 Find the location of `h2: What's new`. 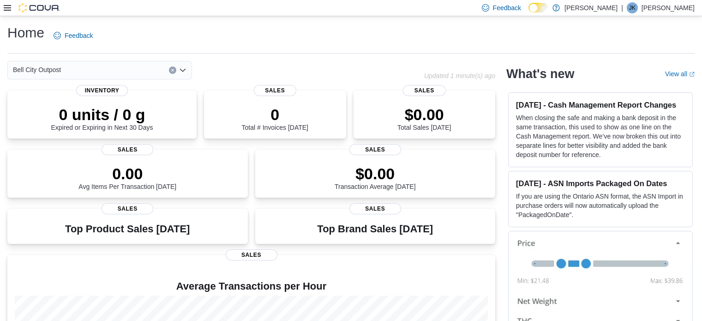

h2: What's new is located at coordinates (540, 74).